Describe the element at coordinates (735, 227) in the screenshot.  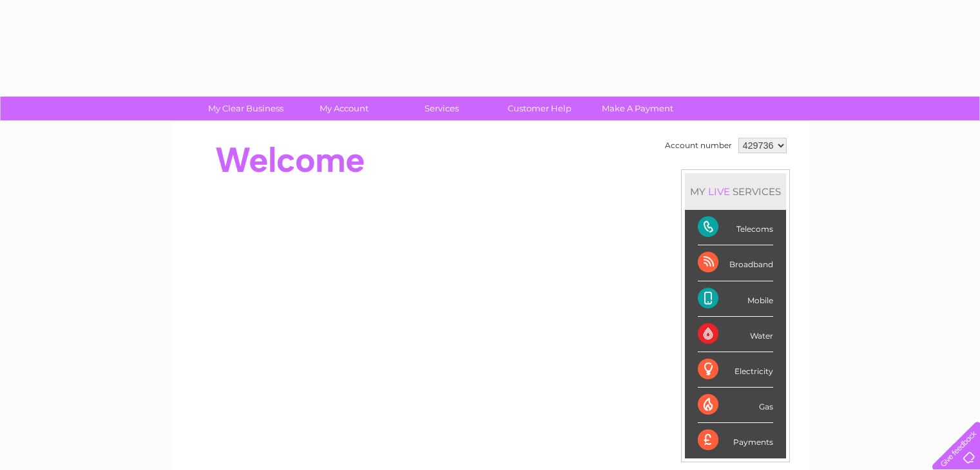
I see `div: Telecoms` at that location.